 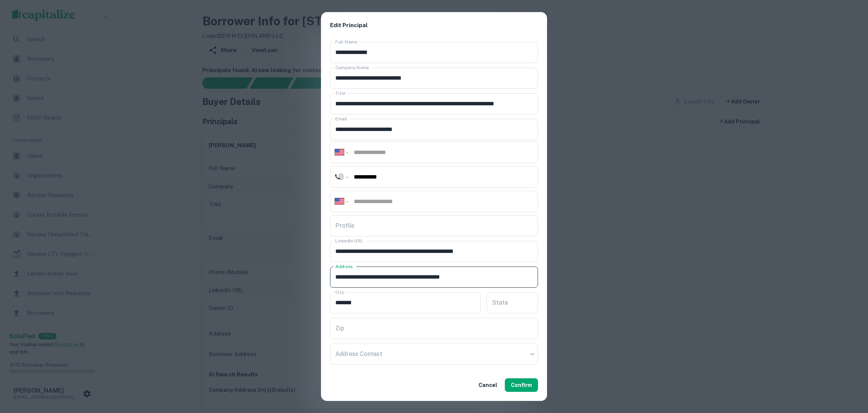 What do you see at coordinates (346, 42) in the screenshot?
I see `label: Full Name` at bounding box center [346, 42].